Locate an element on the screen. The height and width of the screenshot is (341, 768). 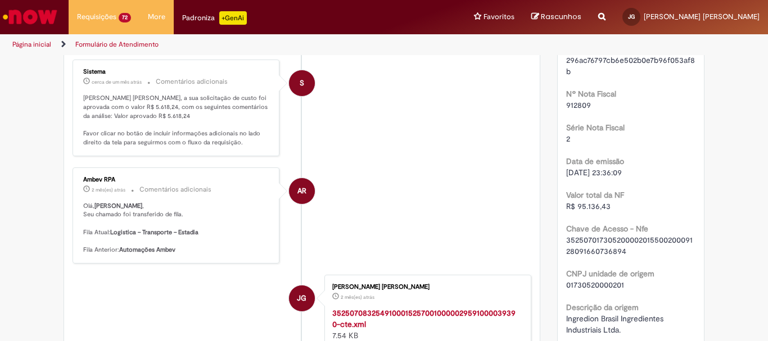
p: Olá, , Seu chamado foi transferido de fila. Fila Atual: Fila Anterior: is located at coordinates (177, 228).